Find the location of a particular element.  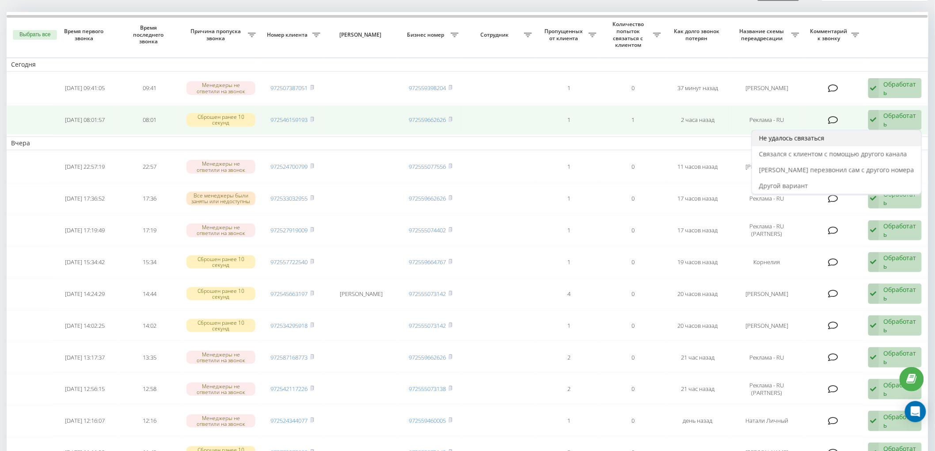

a: 972545663197 is located at coordinates (289, 294).